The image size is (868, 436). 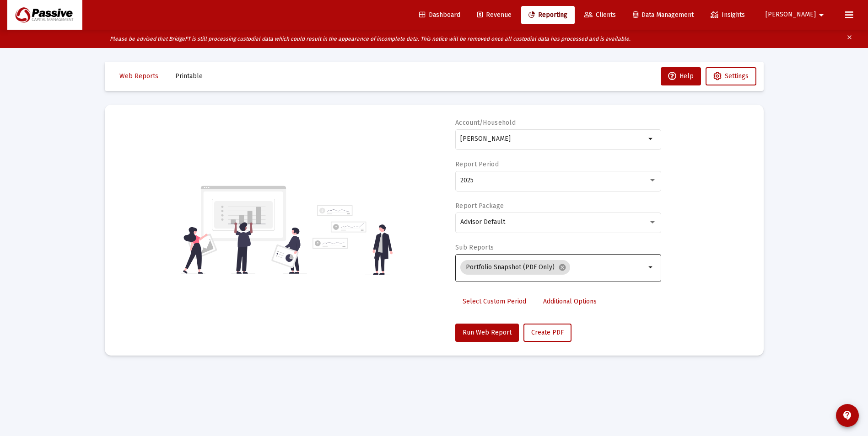 What do you see at coordinates (244, 230) in the screenshot?
I see `img: reporting` at bounding box center [244, 230].